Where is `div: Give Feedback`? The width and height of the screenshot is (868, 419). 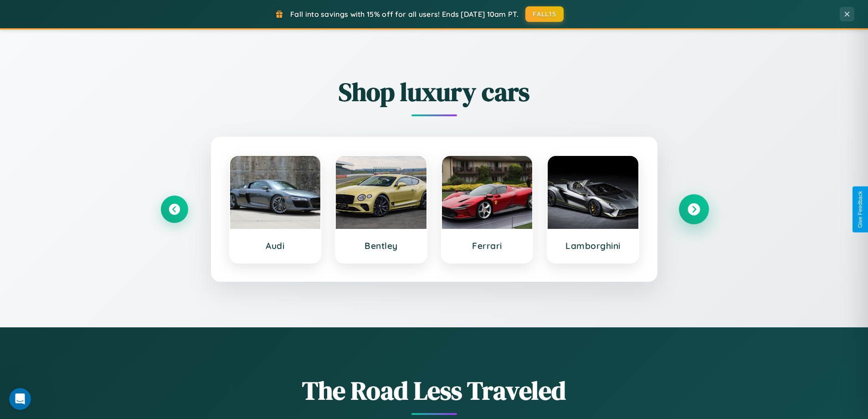
div: Give Feedback is located at coordinates (861, 210).